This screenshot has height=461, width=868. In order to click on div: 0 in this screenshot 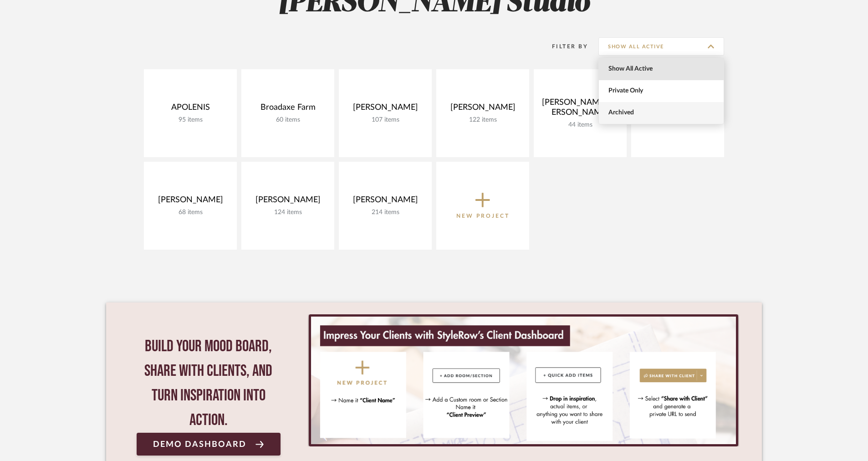, I will do `click(524, 380)`.